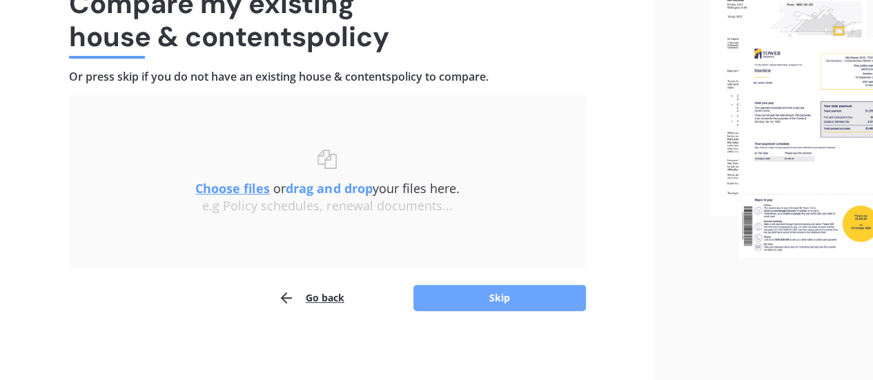 The height and width of the screenshot is (380, 873). Describe the element at coordinates (233, 188) in the screenshot. I see `u: Choose files` at that location.